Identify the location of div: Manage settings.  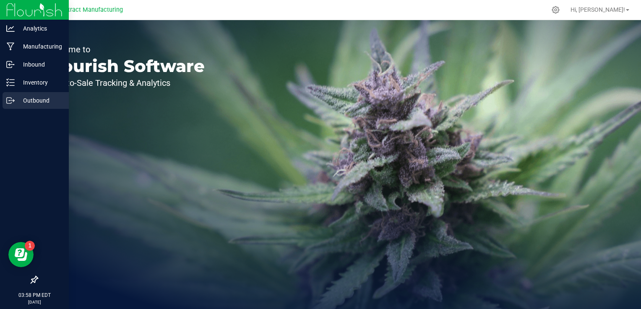
(555, 10).